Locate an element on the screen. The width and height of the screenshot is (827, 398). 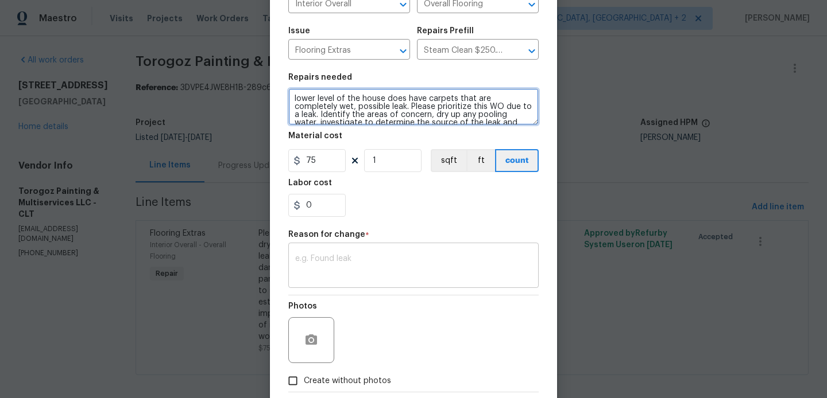
h5: Material cost is located at coordinates (315, 136).